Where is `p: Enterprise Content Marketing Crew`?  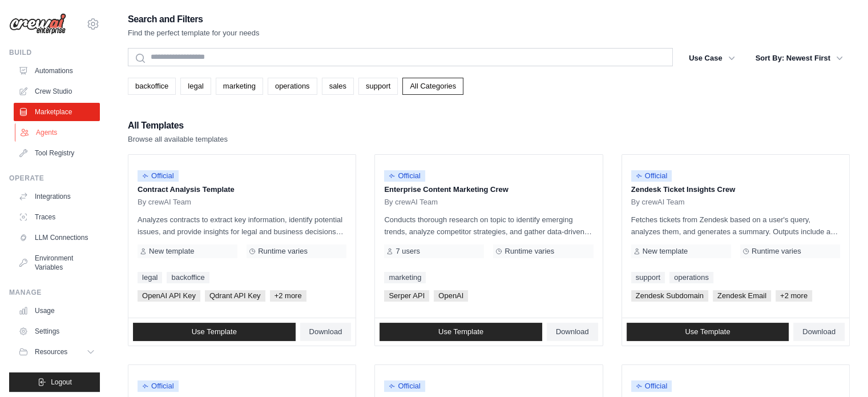 p: Enterprise Content Marketing Crew is located at coordinates (489, 190).